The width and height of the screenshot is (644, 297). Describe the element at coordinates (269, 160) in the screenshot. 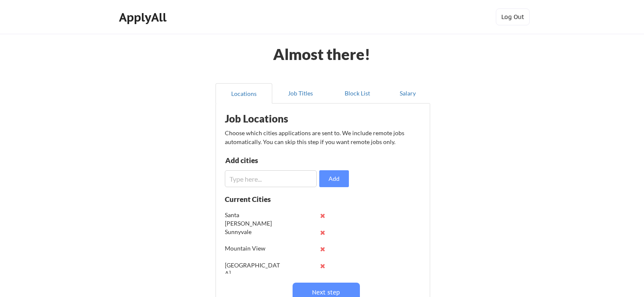

I see `div: Add cities` at that location.